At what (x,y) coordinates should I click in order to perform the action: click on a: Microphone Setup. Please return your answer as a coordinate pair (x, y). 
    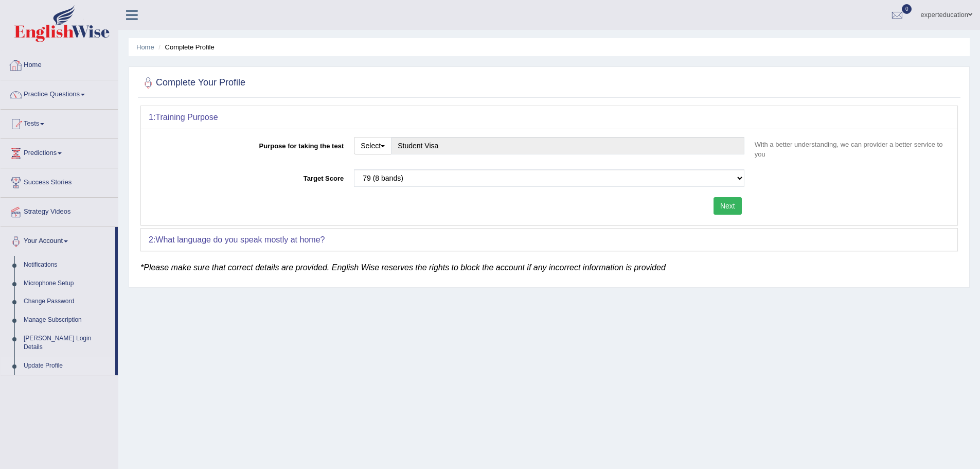
    Looking at the image, I should click on (67, 284).